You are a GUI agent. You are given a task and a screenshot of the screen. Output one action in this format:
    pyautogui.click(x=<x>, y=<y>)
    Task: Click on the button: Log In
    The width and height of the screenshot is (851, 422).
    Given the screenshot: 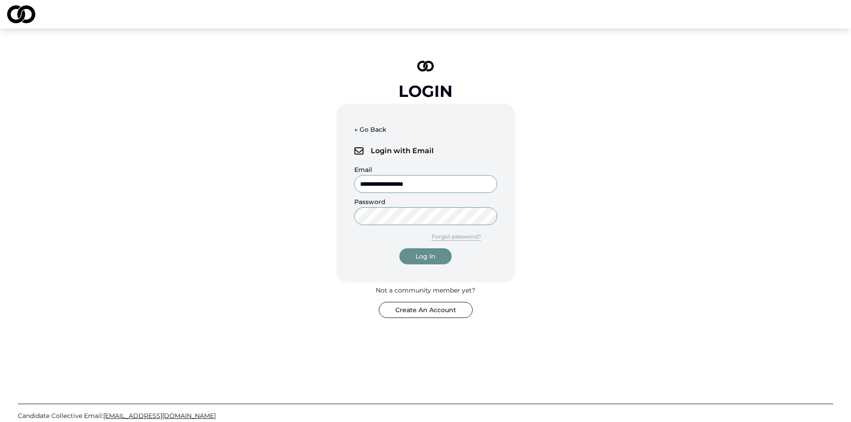 What is the action you would take?
    pyautogui.click(x=425, y=256)
    